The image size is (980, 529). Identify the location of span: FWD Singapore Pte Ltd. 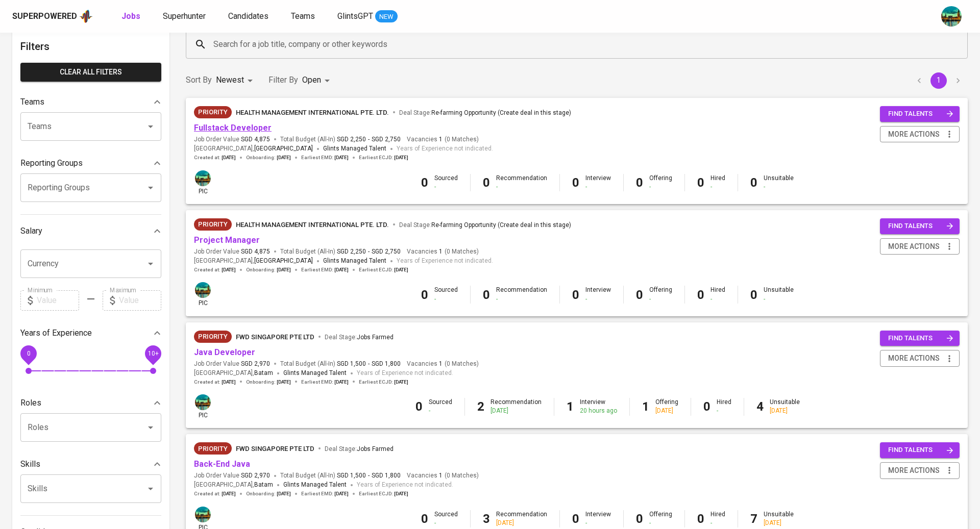
(275, 337).